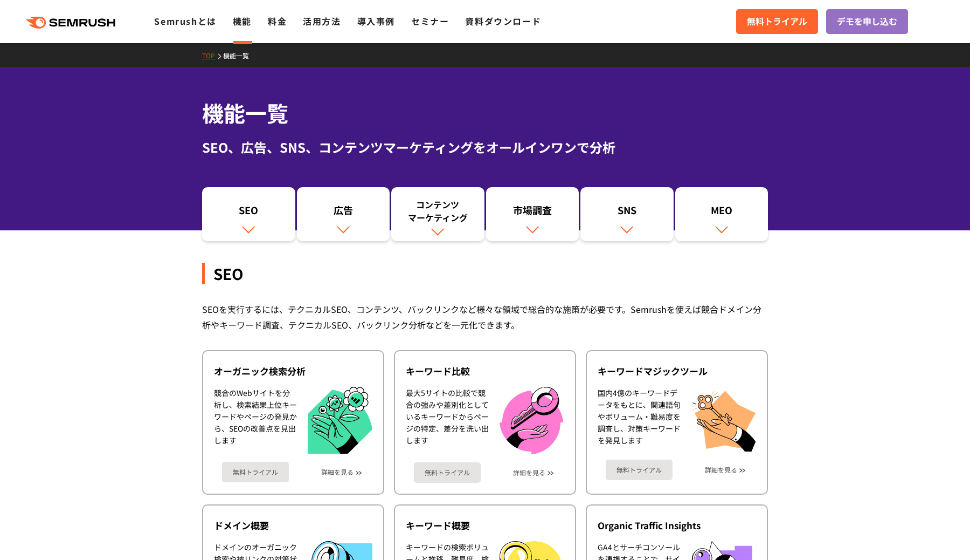 This screenshot has width=970, height=560. Describe the element at coordinates (533, 212) in the screenshot. I see `div: 市場調査` at that location.